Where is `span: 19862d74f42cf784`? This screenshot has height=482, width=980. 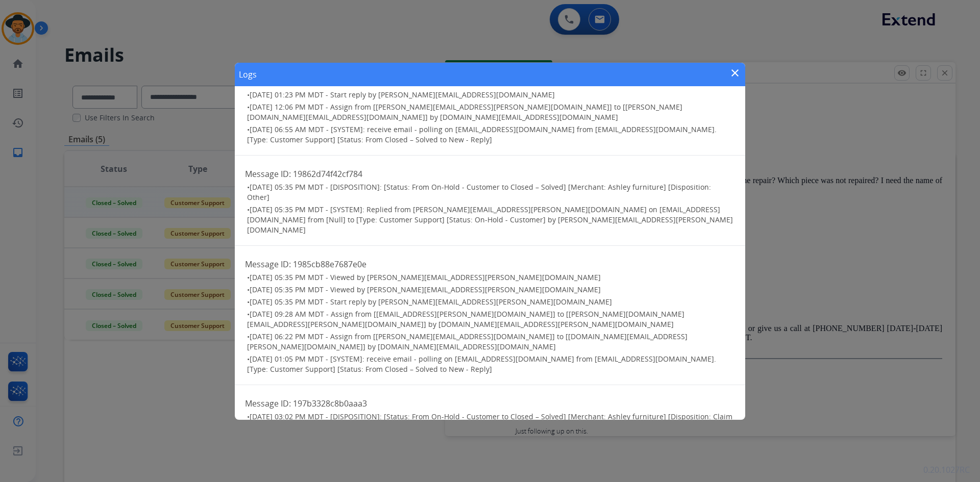
span: 19862d74f42cf784 is located at coordinates (328, 174).